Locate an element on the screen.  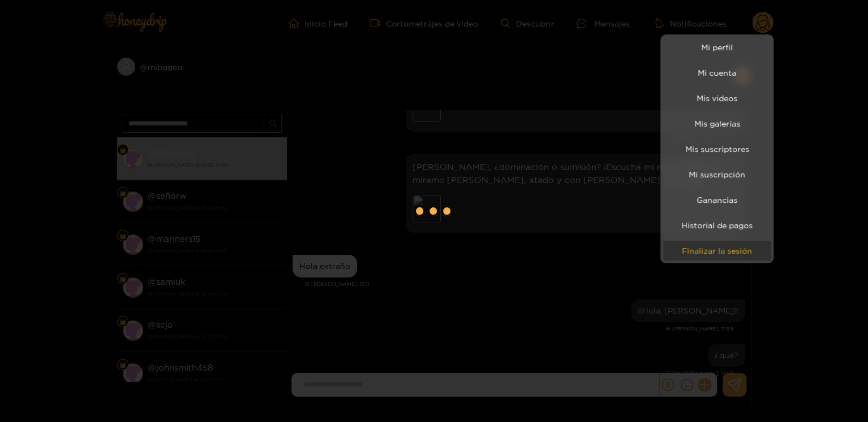
a: Mi perfil is located at coordinates (717, 47).